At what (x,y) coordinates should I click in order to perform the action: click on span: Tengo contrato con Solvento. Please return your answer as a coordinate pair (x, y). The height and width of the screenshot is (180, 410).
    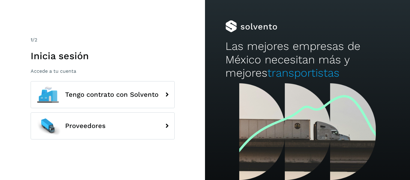
    Looking at the image, I should click on (112, 95).